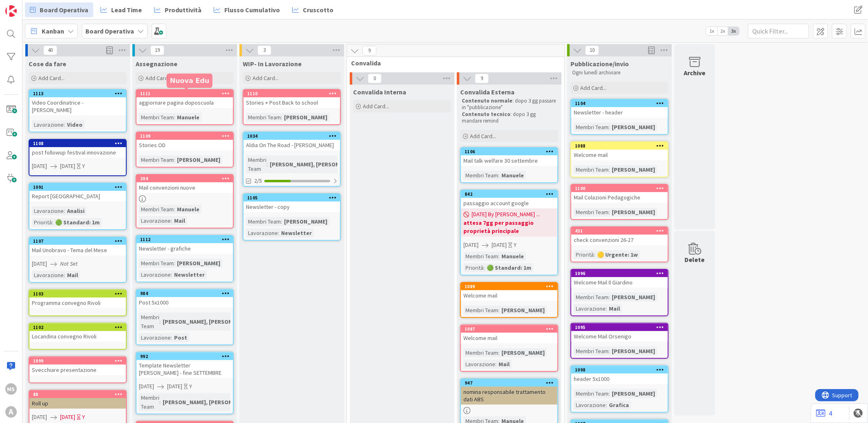  Describe the element at coordinates (509, 166) in the screenshot. I see `a: 1106Mail talk welfare 30 settembreMembri Team:Manuele` at that location.